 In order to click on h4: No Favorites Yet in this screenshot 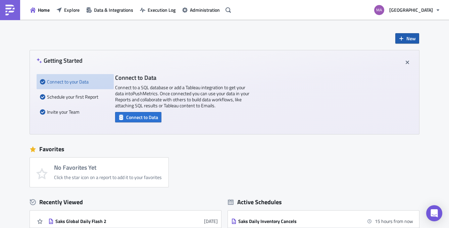, I will do `click(108, 168)`.